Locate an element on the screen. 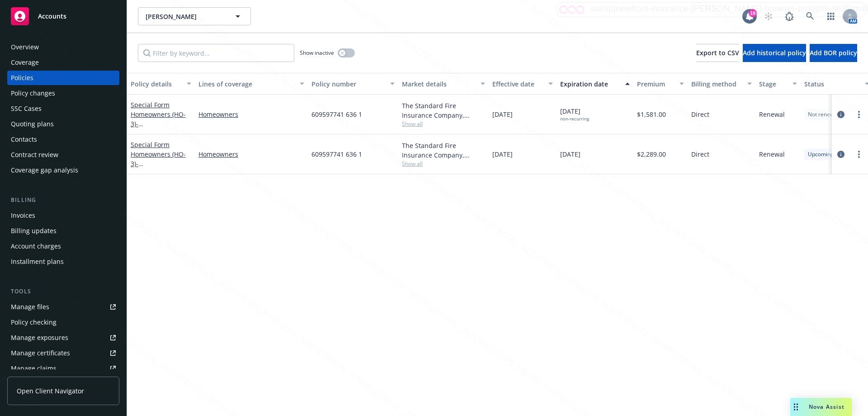  a: Search is located at coordinates (810, 16).